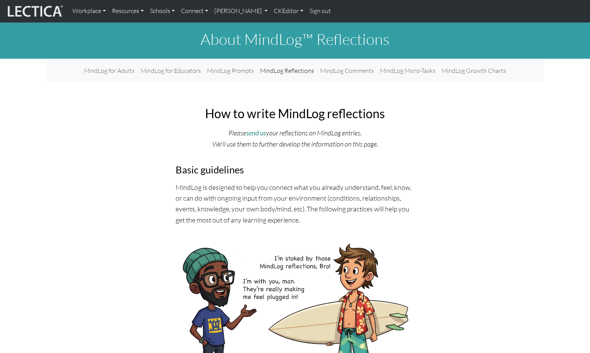 This screenshot has height=353, width=590. Describe the element at coordinates (295, 169) in the screenshot. I see `h3: Basic guidelines` at that location.